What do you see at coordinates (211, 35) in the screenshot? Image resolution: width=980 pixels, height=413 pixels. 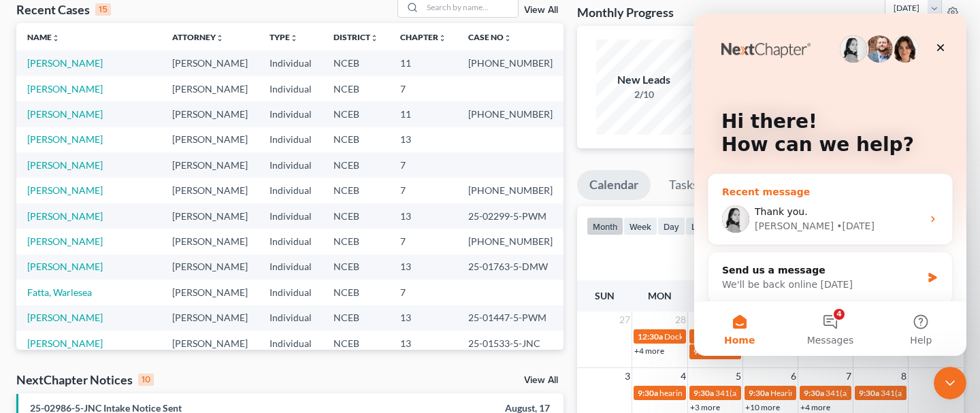 I see `img: Profile image for Emma` at bounding box center [211, 35].